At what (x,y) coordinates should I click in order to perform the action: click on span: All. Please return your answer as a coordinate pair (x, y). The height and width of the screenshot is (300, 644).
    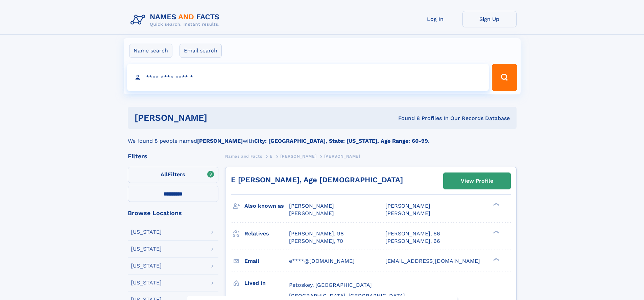
    Looking at the image, I should click on (164, 174).